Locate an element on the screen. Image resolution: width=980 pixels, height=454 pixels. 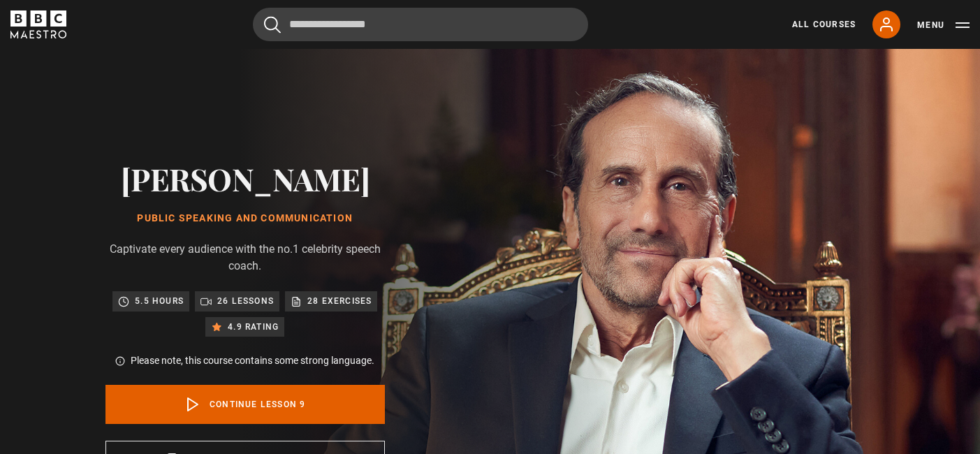
svg: BBC Maestro is located at coordinates (39, 24).